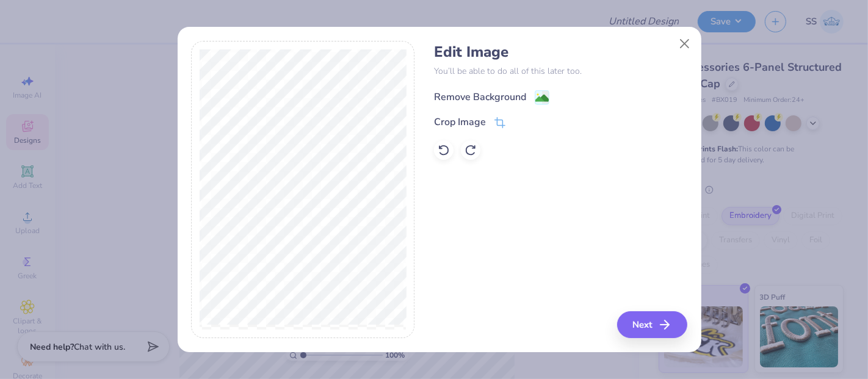 This screenshot has width=868, height=379. I want to click on div: Crop Image, so click(460, 122).